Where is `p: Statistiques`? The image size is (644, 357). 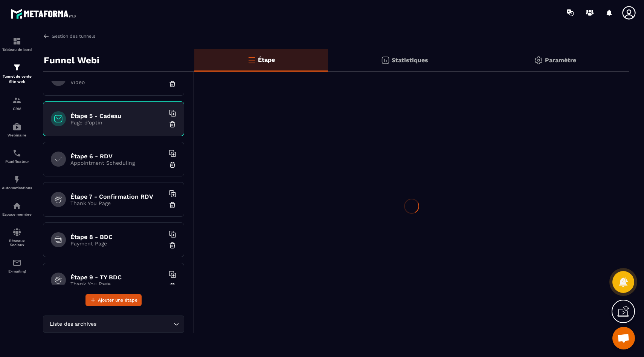
p: Statistiques is located at coordinates (410, 60).